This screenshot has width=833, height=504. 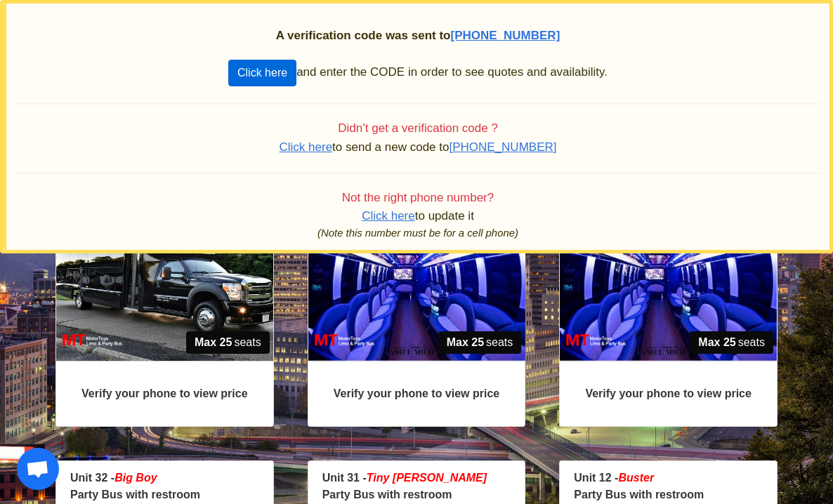 What do you see at coordinates (164, 478) in the screenshot?
I see `p: Unit 32 -` at bounding box center [164, 478].